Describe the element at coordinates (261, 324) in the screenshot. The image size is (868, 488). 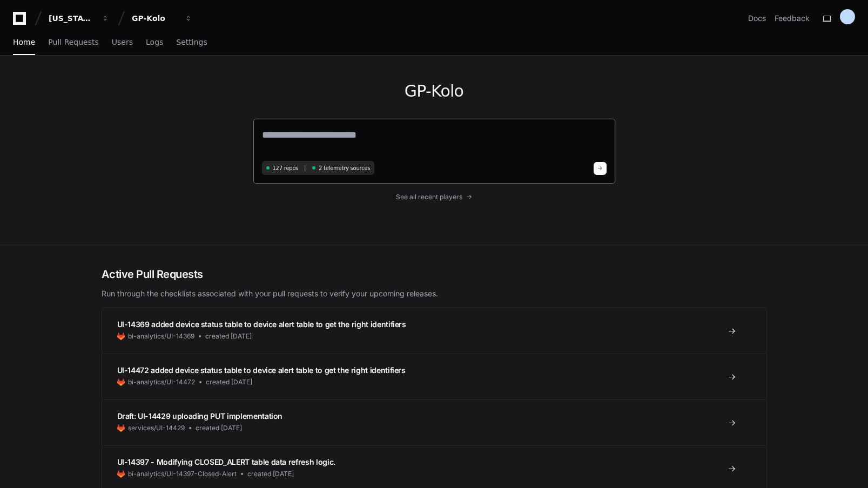
I see `span: UI-14369 added device status table to device alert table to get the right identifiers` at that location.